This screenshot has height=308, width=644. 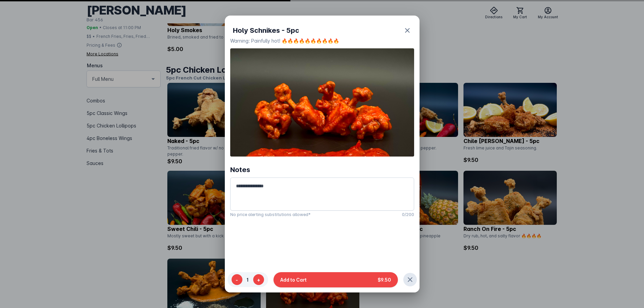 What do you see at coordinates (266, 30) in the screenshot?
I see `span: Holy Schnikes - 5pc` at bounding box center [266, 30].